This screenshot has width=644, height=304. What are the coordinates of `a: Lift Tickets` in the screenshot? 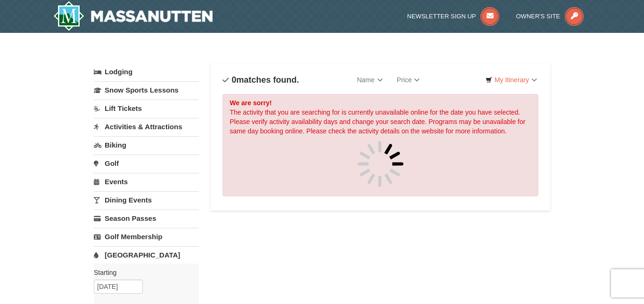 It's located at (146, 108).